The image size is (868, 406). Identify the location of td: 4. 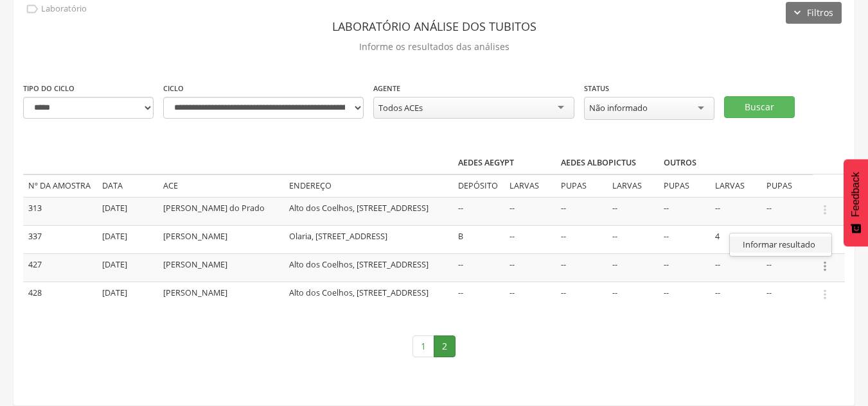
(736, 240).